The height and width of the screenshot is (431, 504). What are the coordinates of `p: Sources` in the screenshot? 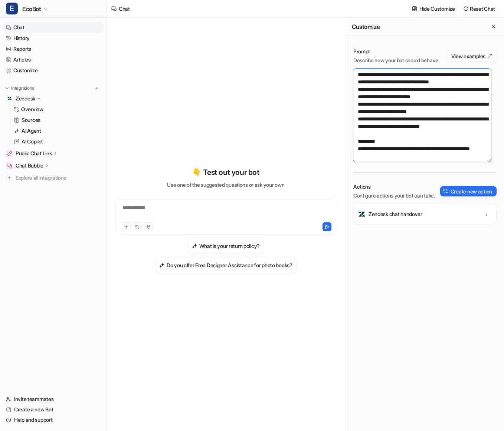 It's located at (31, 120).